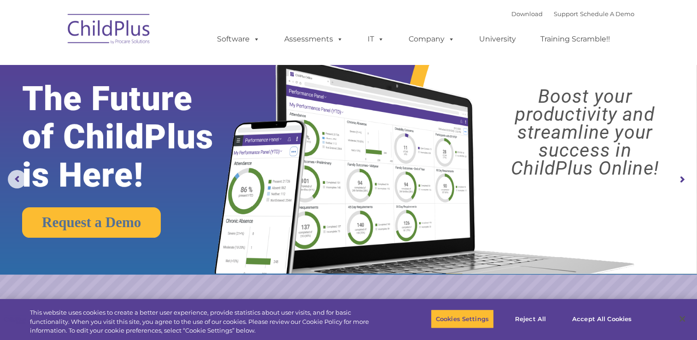 The width and height of the screenshot is (697, 340). What do you see at coordinates (607, 14) in the screenshot?
I see `a: Schedule A Demo` at bounding box center [607, 14].